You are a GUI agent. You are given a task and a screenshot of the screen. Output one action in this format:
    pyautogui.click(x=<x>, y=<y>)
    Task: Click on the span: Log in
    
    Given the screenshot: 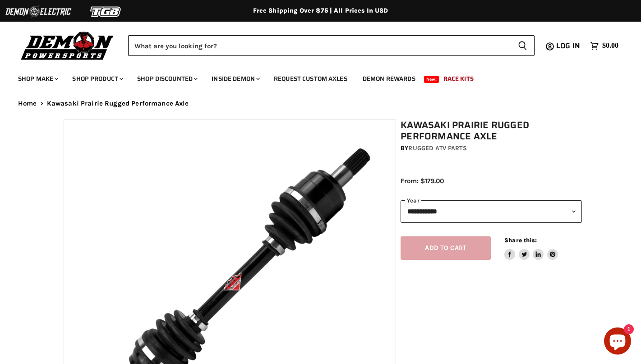 What is the action you would take?
    pyautogui.click(x=568, y=46)
    